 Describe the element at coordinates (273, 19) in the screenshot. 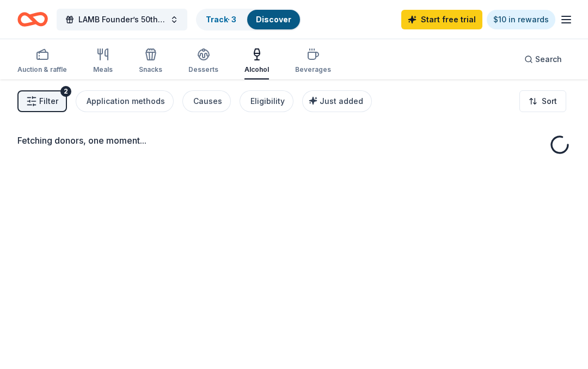

I see `a: Discover` at that location.